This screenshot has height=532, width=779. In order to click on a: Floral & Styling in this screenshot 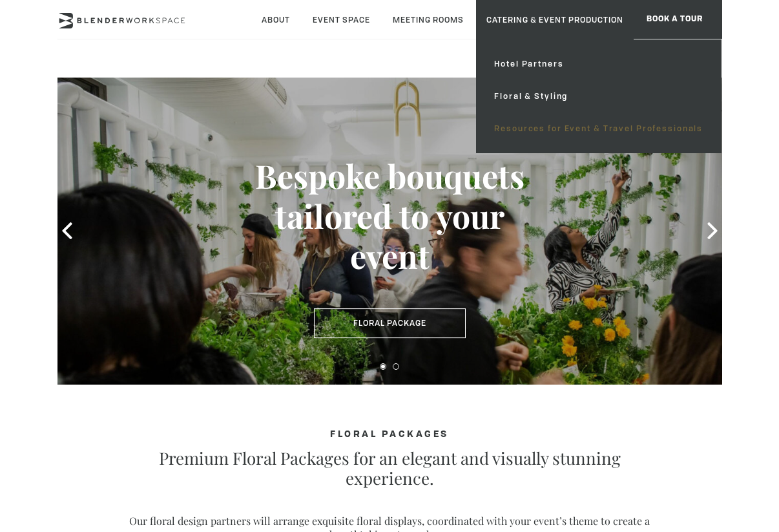, I will do `click(598, 96)`.